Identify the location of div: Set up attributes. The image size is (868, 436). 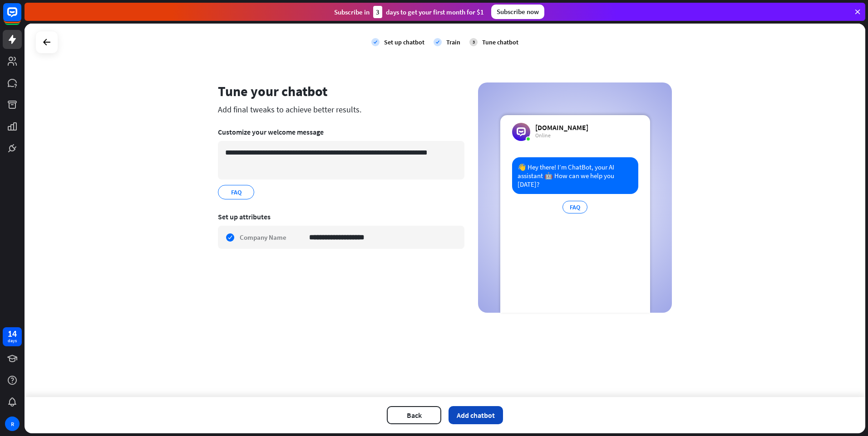
(341, 217).